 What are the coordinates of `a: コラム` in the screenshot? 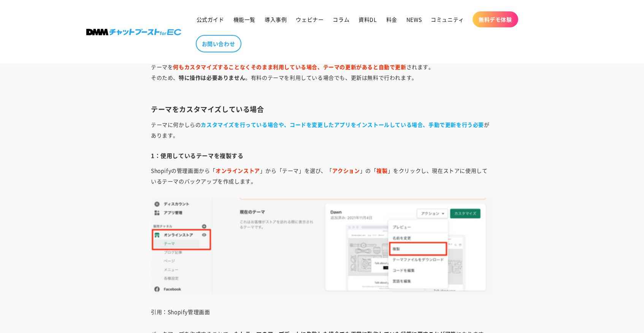 It's located at (341, 19).